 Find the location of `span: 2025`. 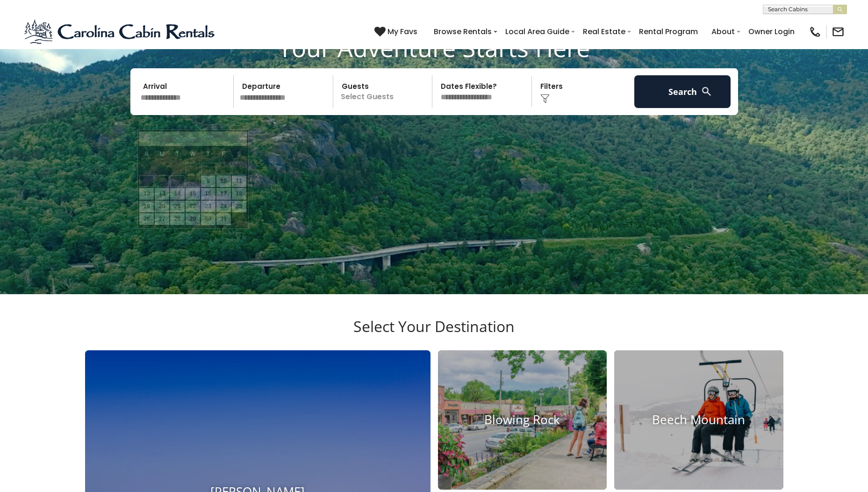

span: 2025 is located at coordinates (206, 139).